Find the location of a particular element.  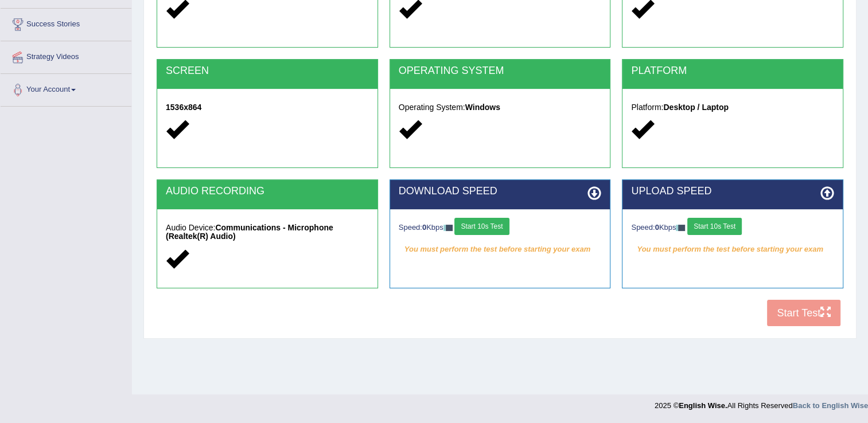

h5: Operating System: is located at coordinates (500, 107).